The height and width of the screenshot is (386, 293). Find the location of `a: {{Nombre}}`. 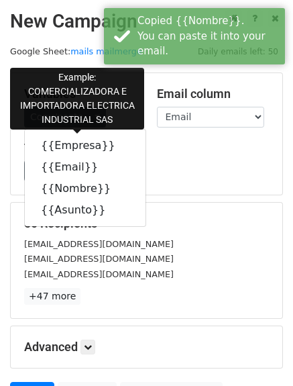

a: {{Nombre}} is located at coordinates (85, 189).